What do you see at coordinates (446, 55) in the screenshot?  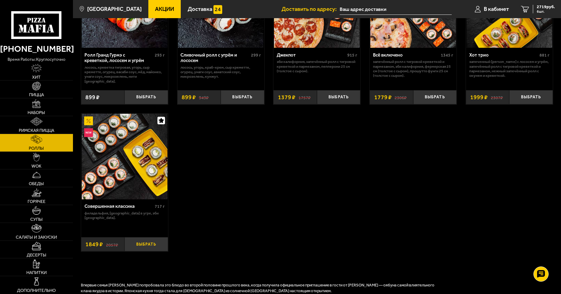 I see `span: 1345 г` at bounding box center [446, 55].